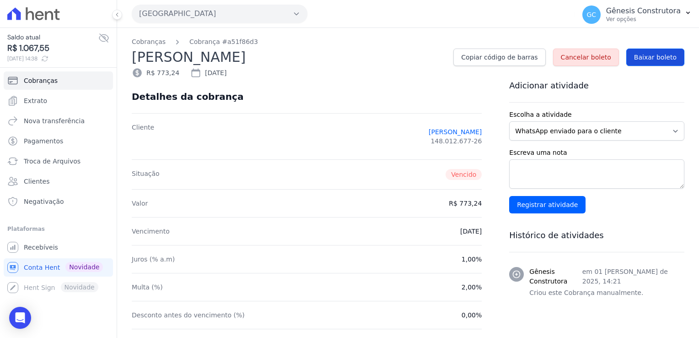 The width and height of the screenshot is (699, 338). What do you see at coordinates (597, 114) in the screenshot?
I see `label: Escolha a atividade` at bounding box center [597, 114].